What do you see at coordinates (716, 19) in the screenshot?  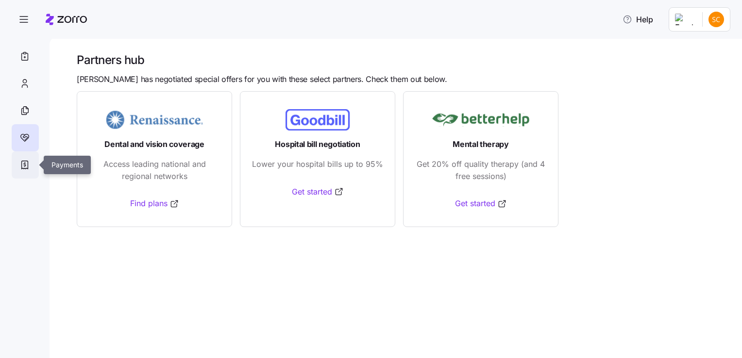 I see `img: 32d70cdd8a5c0f196babc351a2071caa` at bounding box center [716, 19].